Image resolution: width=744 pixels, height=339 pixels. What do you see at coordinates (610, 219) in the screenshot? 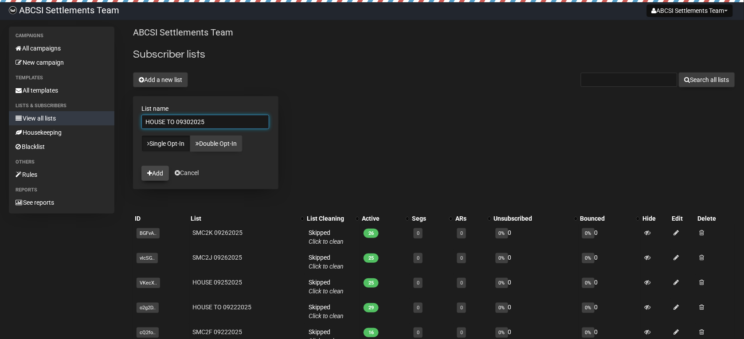
I see `th: Bounced: No sort applied, activate to apply an ascending sort` at bounding box center [610, 219].